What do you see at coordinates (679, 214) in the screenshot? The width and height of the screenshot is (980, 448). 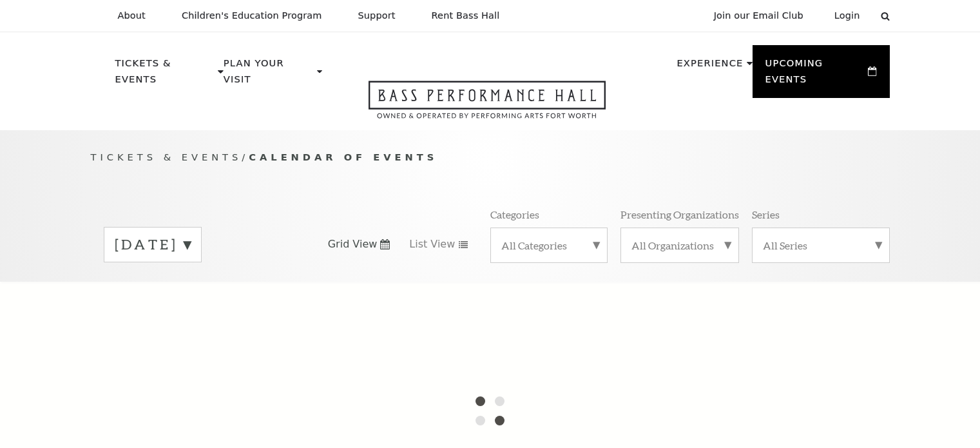 I see `p: Presenting Organizations` at bounding box center [679, 214].